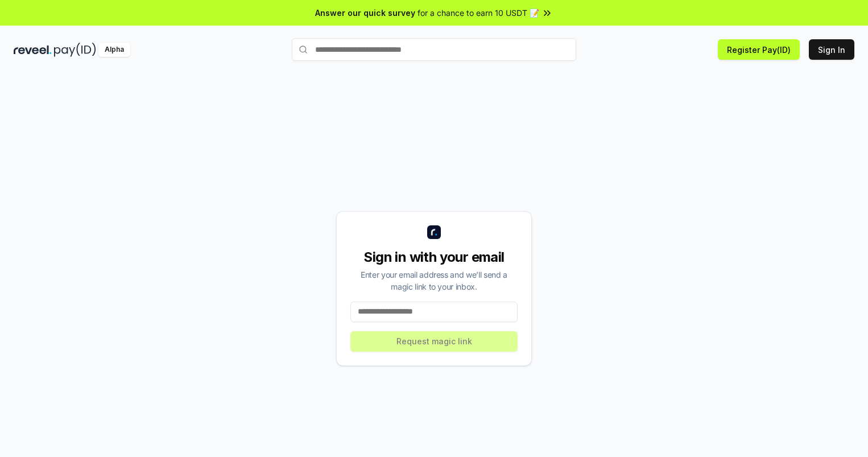  What do you see at coordinates (434, 232) in the screenshot?
I see `img: logo_small` at bounding box center [434, 232].